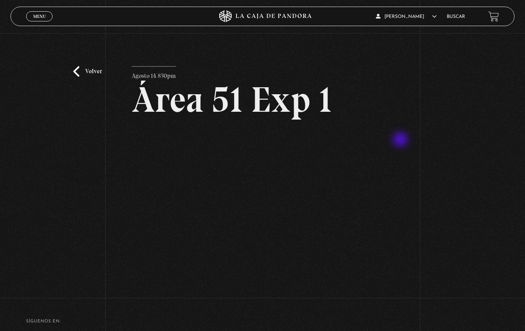 The image size is (525, 331). What do you see at coordinates (154, 74) in the screenshot?
I see `p: Agosto 14 830pm` at bounding box center [154, 74].